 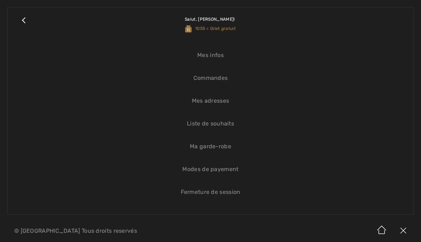 What do you see at coordinates (210, 29) in the screenshot?
I see `span: 1055 = Gilet gratuit` at bounding box center [210, 29].